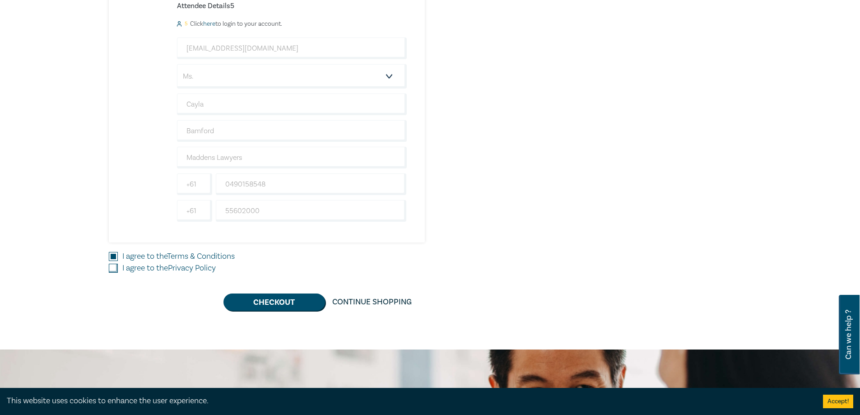  Describe the element at coordinates (372, 302) in the screenshot. I see `a: Continue Shopping` at that location.